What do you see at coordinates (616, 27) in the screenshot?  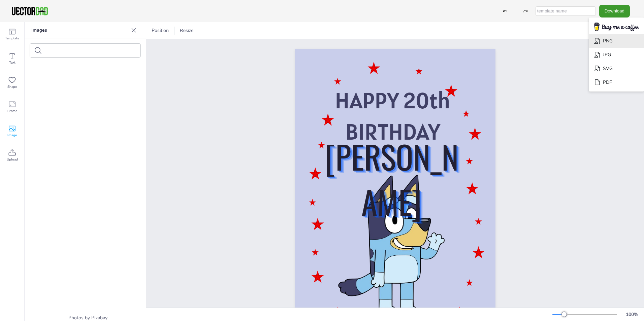 I see `img: buymecoffee.png` at bounding box center [616, 27].